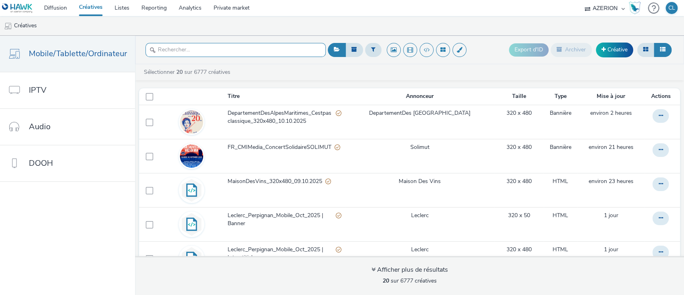 This screenshot has height=295, width=684. What do you see at coordinates (611, 147) in the screenshot?
I see `span: environ 21 heures` at bounding box center [611, 147].